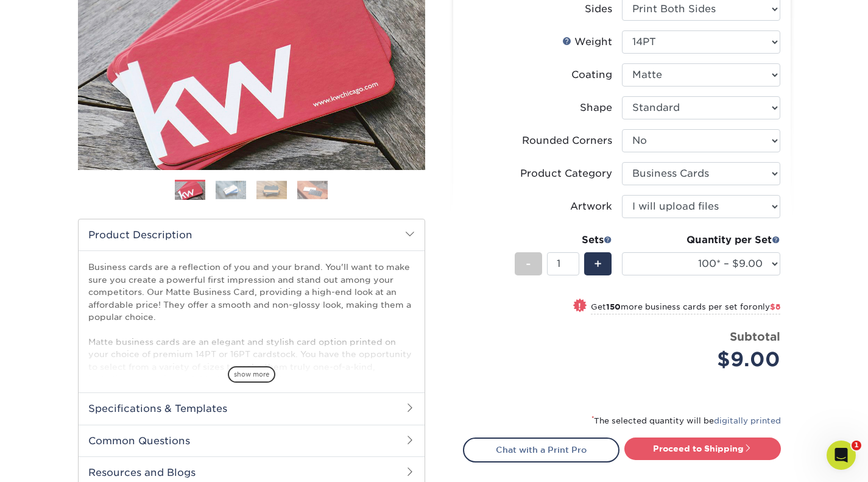  I want to click on strong: 150, so click(614, 306).